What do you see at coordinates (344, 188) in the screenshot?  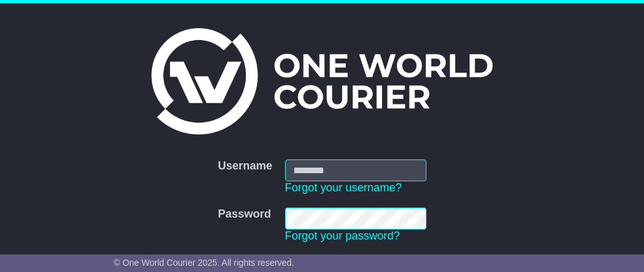 I see `a: Forgot your username?` at bounding box center [344, 188].